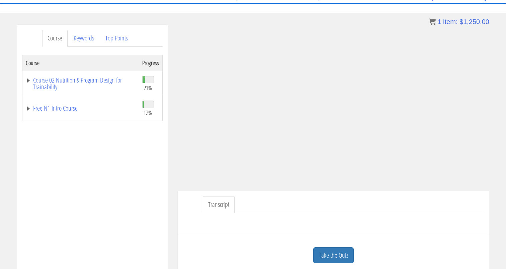  I want to click on a: Keywords, so click(84, 38).